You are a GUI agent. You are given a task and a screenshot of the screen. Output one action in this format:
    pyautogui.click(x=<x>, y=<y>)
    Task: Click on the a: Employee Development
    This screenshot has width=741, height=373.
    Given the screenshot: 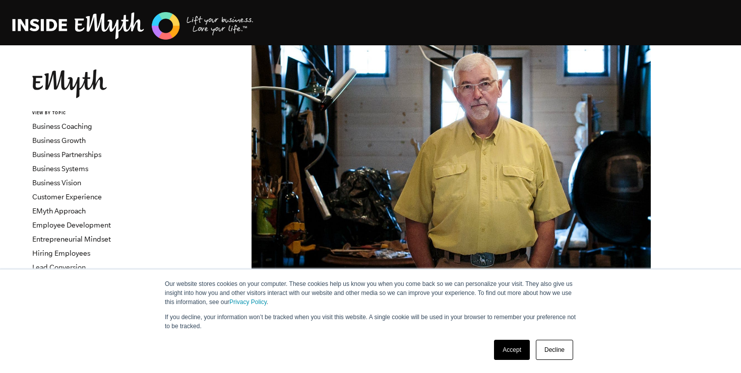 What is the action you would take?
    pyautogui.click(x=72, y=225)
    